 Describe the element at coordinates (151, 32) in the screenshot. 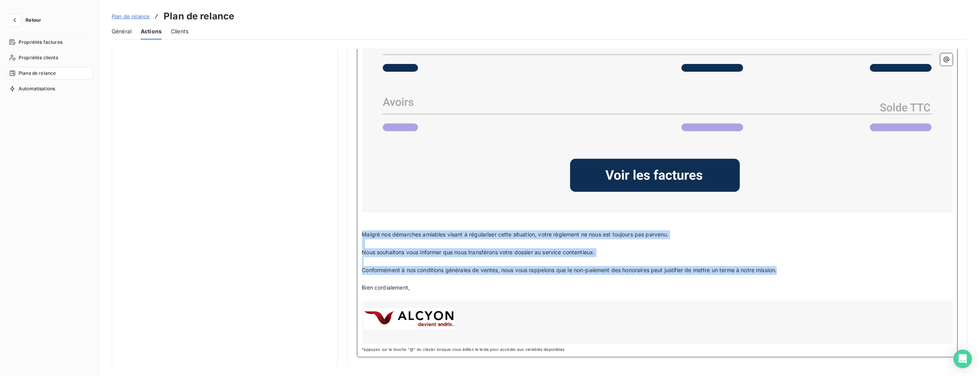

I see `span: Actions` at that location.